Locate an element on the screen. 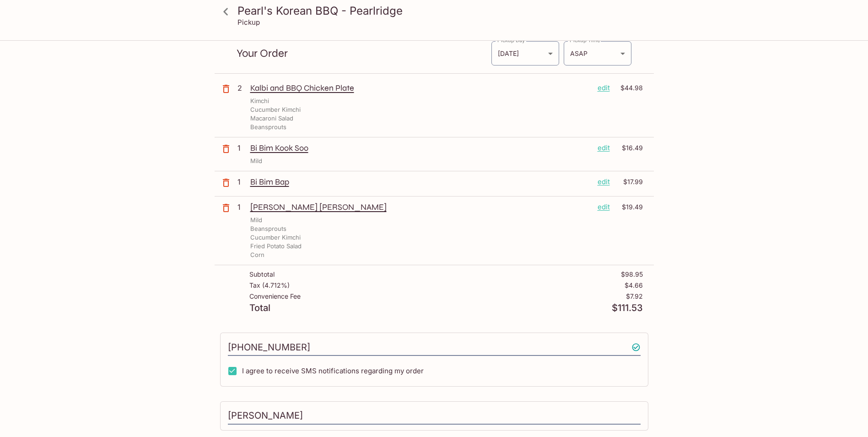  p: Tax ( 4.712% ) is located at coordinates (269, 285).